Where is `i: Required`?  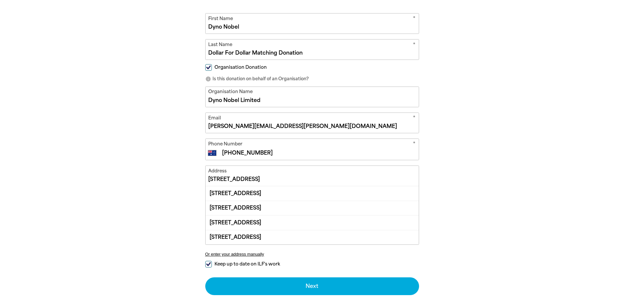 i: Required is located at coordinates (414, 144).